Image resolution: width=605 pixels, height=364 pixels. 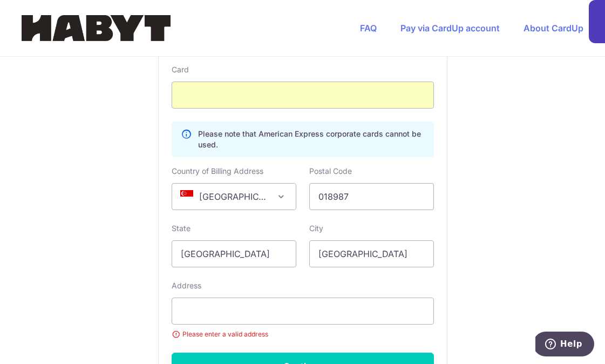 What do you see at coordinates (553, 28) in the screenshot?
I see `a: About CardUp` at bounding box center [553, 28].